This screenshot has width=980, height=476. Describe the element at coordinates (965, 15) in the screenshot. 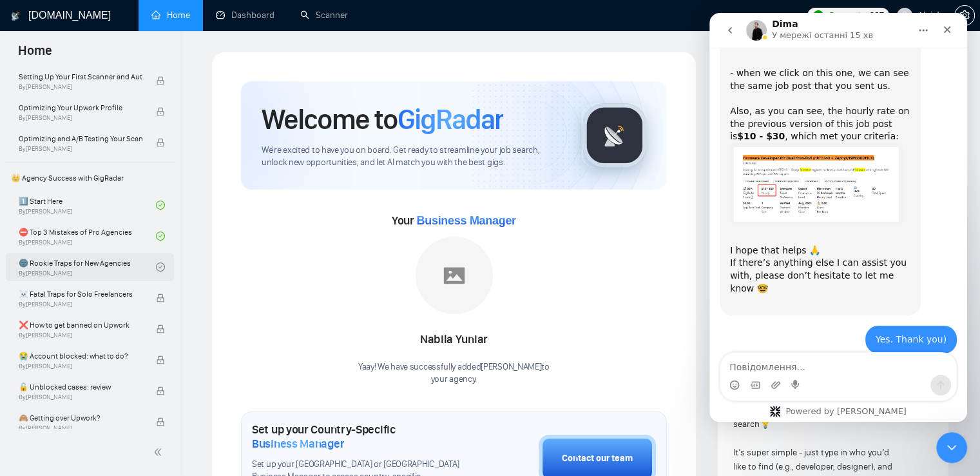

I see `span: setting` at that location.